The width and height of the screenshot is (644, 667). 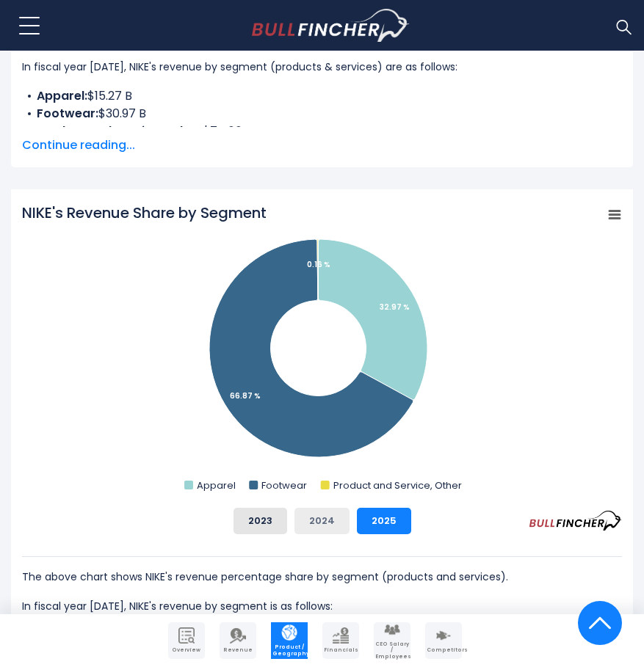 What do you see at coordinates (341, 650) in the screenshot?
I see `span: Financials` at bounding box center [341, 650].